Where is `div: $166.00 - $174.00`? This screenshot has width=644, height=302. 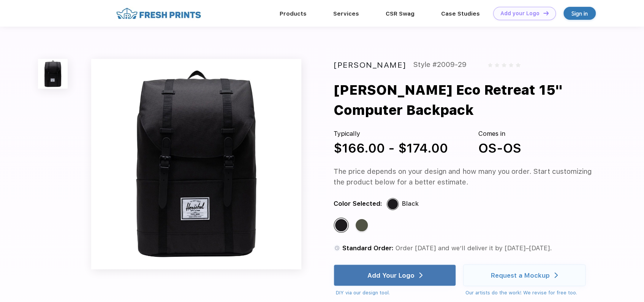 div: $166.00 - $174.00 is located at coordinates (390, 148).